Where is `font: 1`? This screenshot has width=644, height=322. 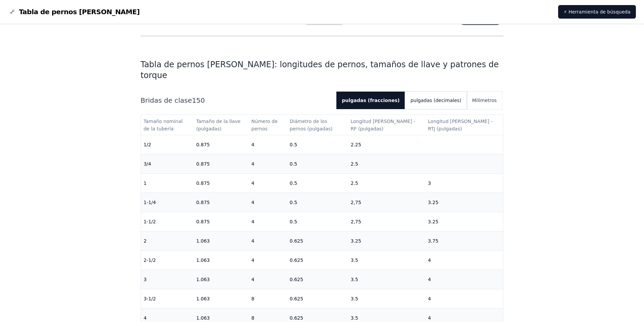 font: 1 is located at coordinates (145, 183).